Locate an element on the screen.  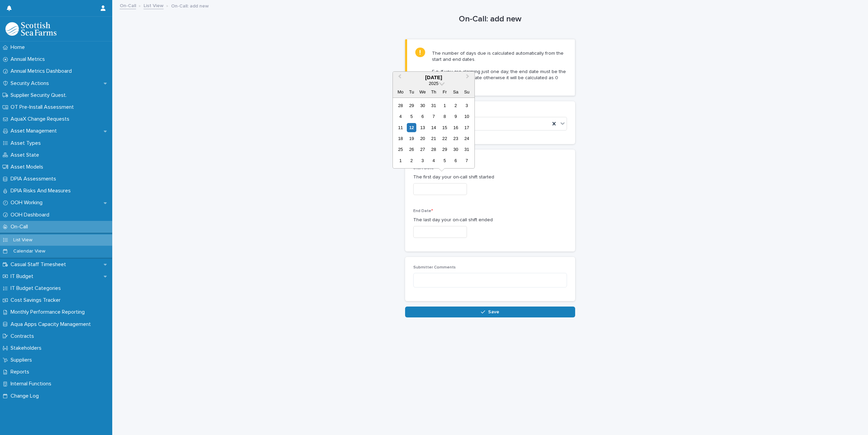
p: Annual Metrics Dashboard is located at coordinates (43, 71).